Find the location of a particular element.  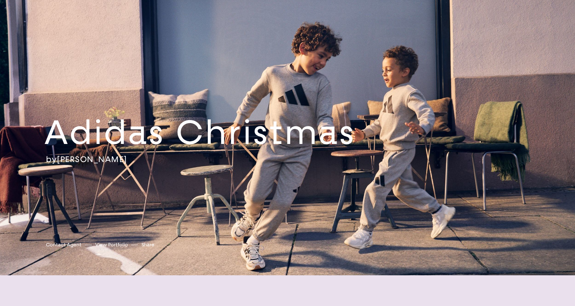

a: View Portfolio is located at coordinates (112, 245).